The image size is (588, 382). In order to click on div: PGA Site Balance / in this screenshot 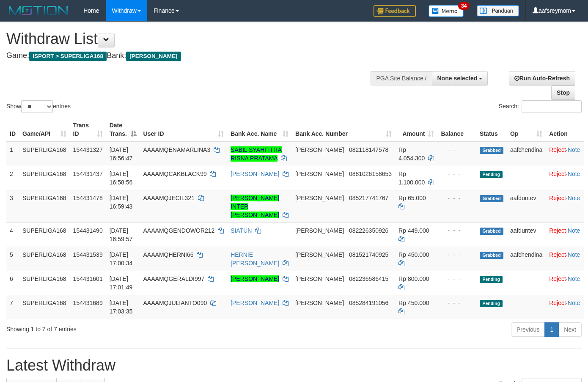, I will do `click(401, 78)`.